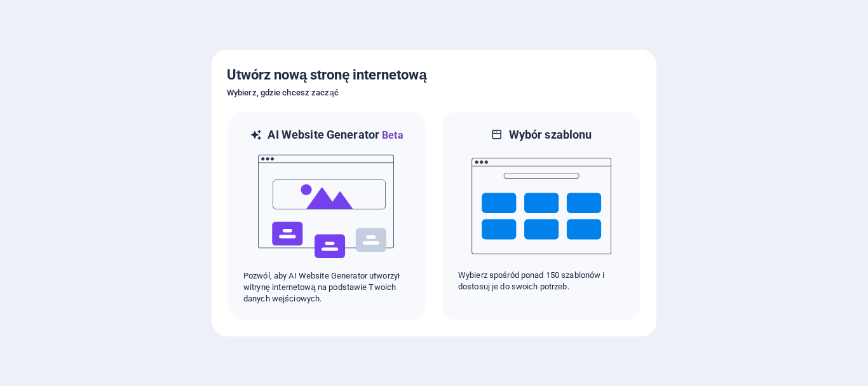 This screenshot has height=386, width=868. What do you see at coordinates (550, 135) in the screenshot?
I see `h6: Wybór szablonu` at bounding box center [550, 135].